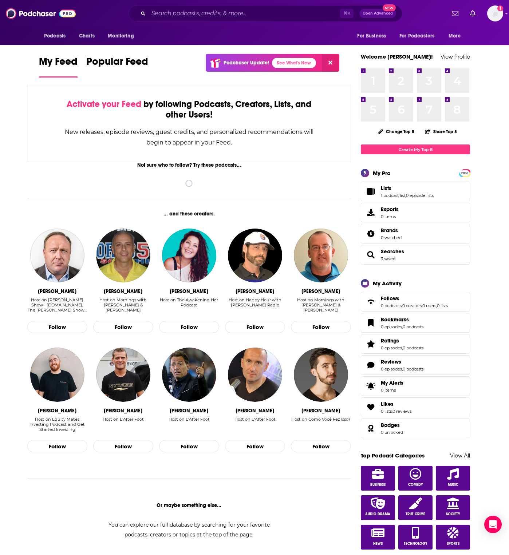 Image resolution: width=509 pixels, height=555 pixels. What do you see at coordinates (246, 63) in the screenshot?
I see `p: Podchaser Update!` at bounding box center [246, 63].